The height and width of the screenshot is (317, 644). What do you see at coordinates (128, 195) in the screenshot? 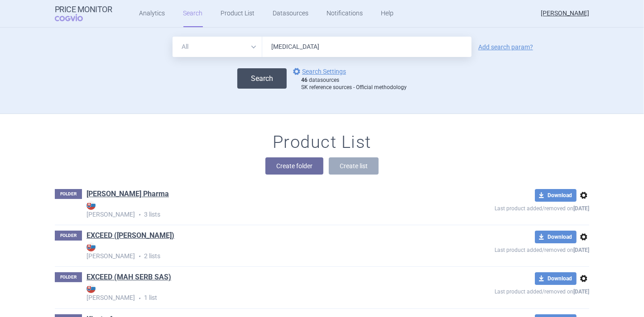
I see `h1: ELVA Pharma` at bounding box center [128, 195].